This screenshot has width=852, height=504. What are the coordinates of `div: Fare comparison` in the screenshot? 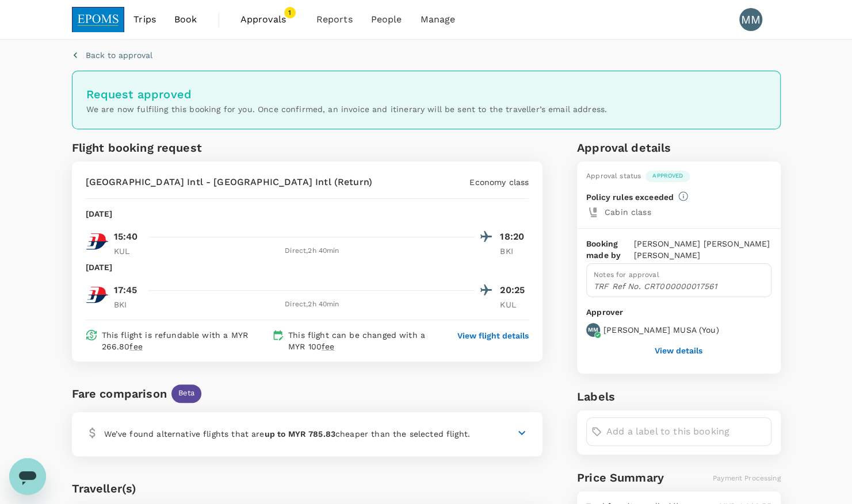 It's located at (119, 394).